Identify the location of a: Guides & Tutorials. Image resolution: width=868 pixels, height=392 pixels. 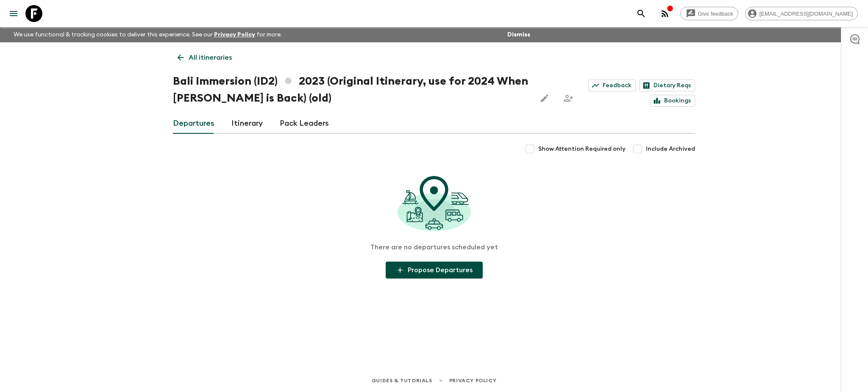
(402, 381).